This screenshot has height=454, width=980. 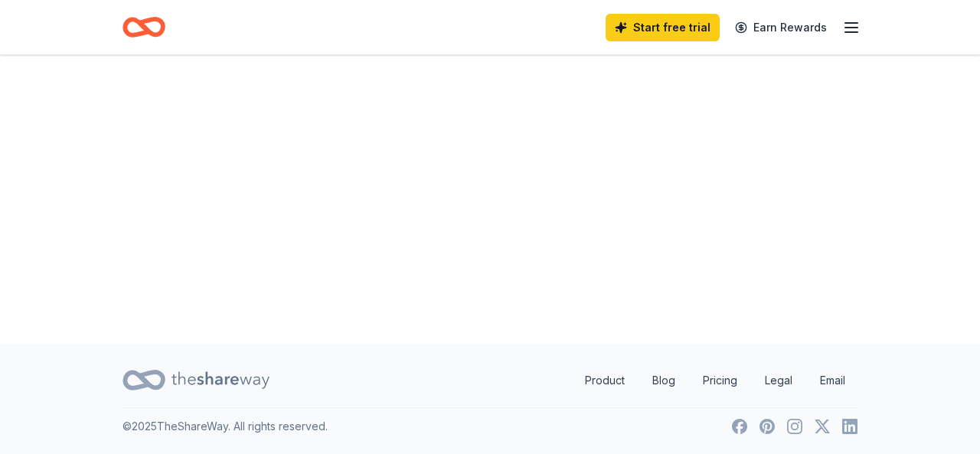 I want to click on p: © 2025 TheShareWay. All rights reserved., so click(x=225, y=427).